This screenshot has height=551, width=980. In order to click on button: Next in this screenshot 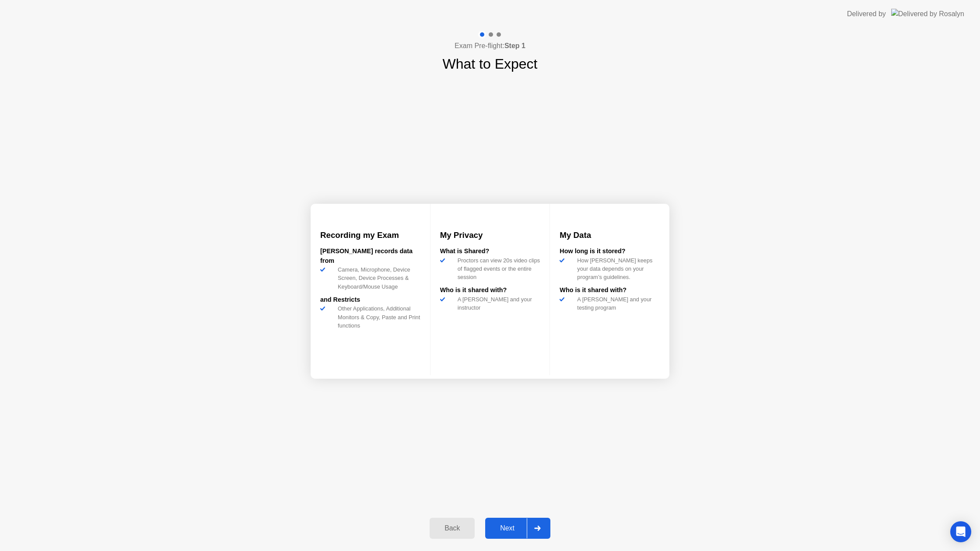, I will do `click(518, 528)`.